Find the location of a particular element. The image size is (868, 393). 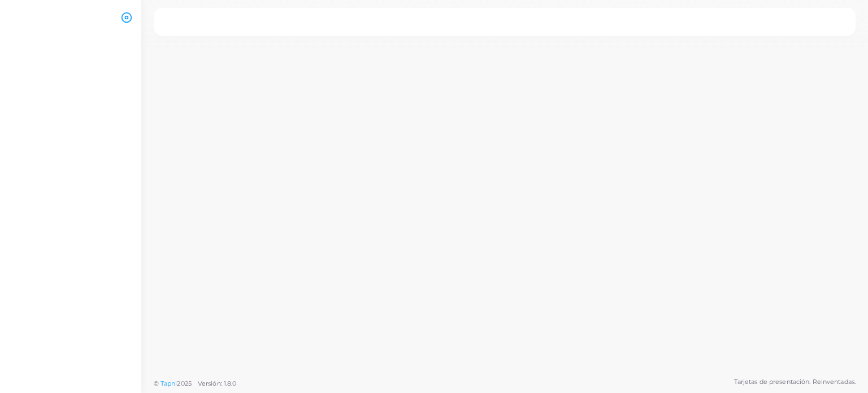

font: Versión: 1.8.0 is located at coordinates (217, 383).